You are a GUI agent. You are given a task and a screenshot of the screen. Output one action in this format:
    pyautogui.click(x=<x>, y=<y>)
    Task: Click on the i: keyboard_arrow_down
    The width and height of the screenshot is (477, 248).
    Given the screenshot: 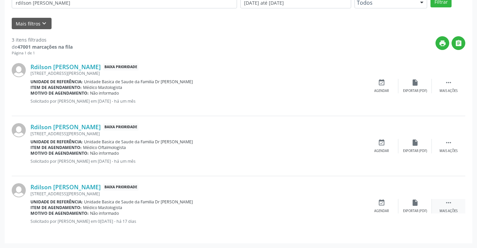 What is the action you would take?
    pyautogui.click(x=44, y=23)
    